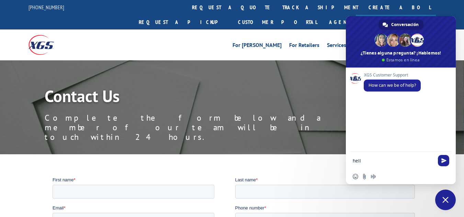 Image resolution: width=464 pixels, height=217 pixels. What do you see at coordinates (197, 31) in the screenshot?
I see `span: Phone number` at bounding box center [197, 31].